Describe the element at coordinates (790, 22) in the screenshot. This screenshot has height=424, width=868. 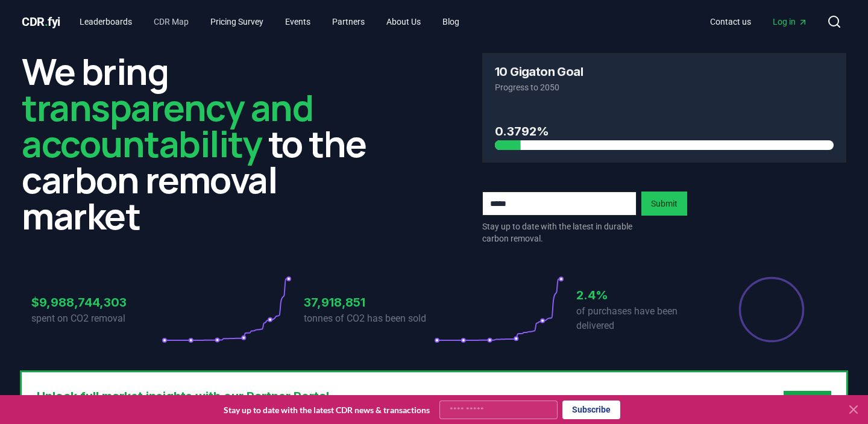
I see `a: Log in` at that location.